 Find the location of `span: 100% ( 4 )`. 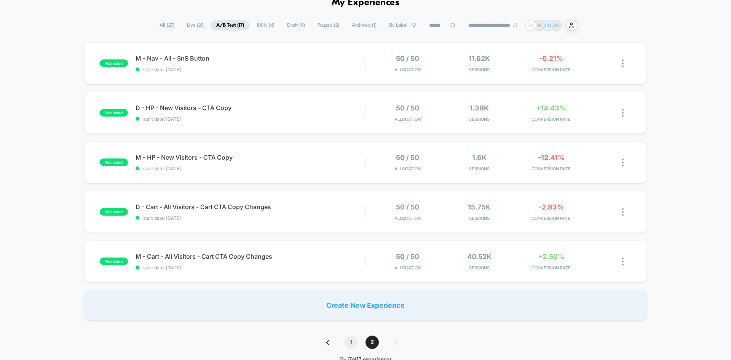

span: 100% ( 4 ) is located at coordinates (265, 25).